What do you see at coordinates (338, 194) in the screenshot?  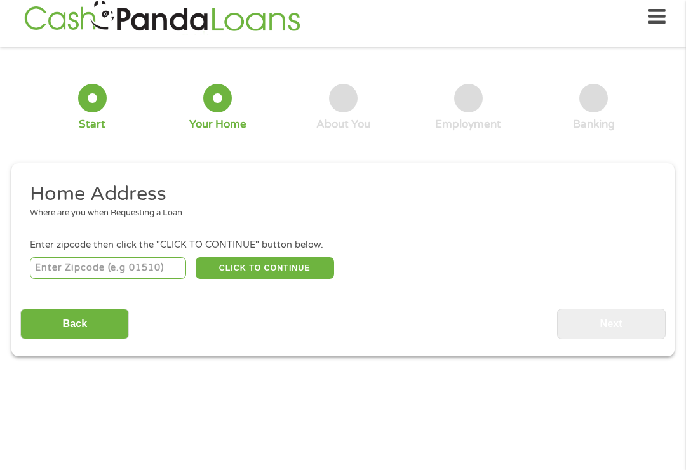 I see `h2: Home Address` at bounding box center [338, 194].